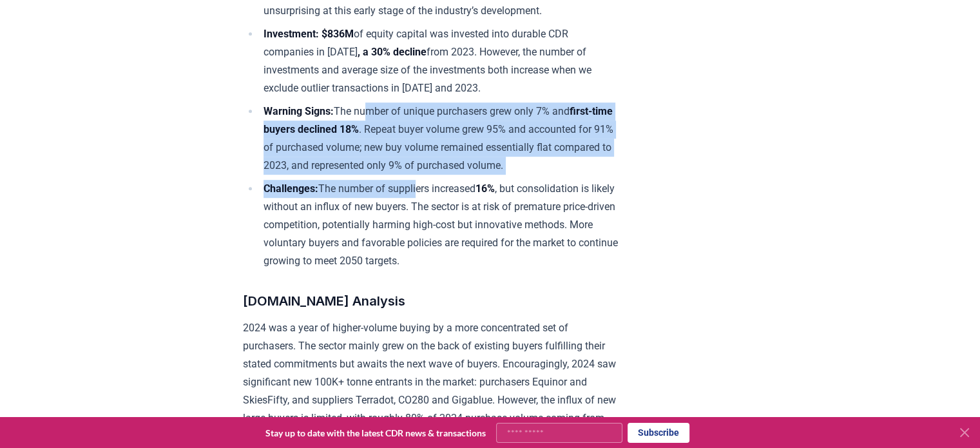  What do you see at coordinates (439, 139) in the screenshot?
I see `li: The number of unique purchasers grew only 7% and . Repeat buyer volume grew 95% and accounted for...` at bounding box center [439, 139].